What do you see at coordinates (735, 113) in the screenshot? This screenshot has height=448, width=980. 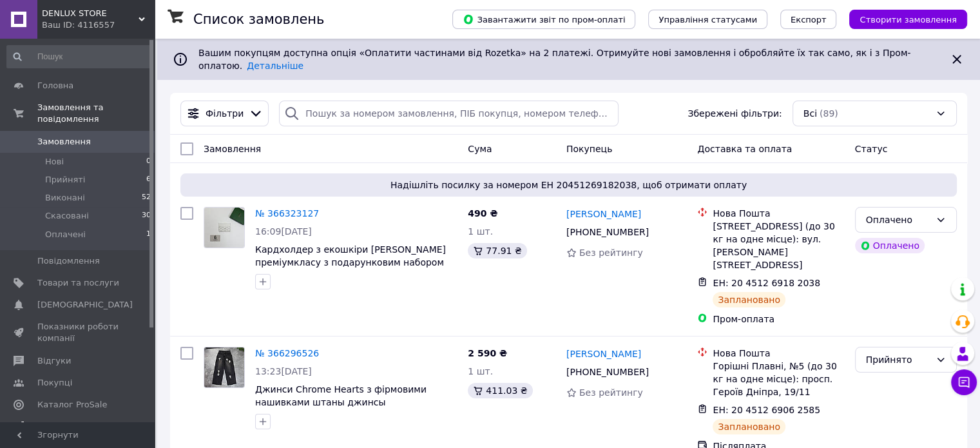 I see `span: Збережені фільтри:` at bounding box center [735, 113].